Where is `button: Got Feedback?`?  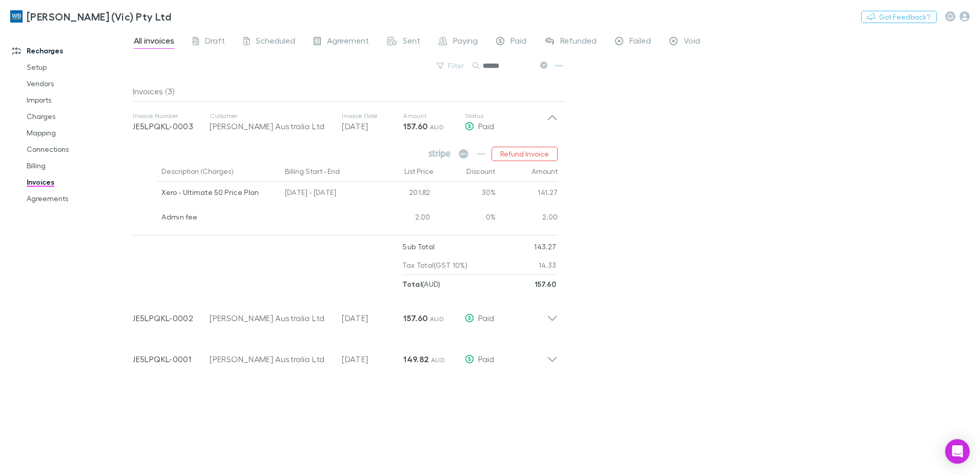 button: Got Feedback? is located at coordinates (899, 17).